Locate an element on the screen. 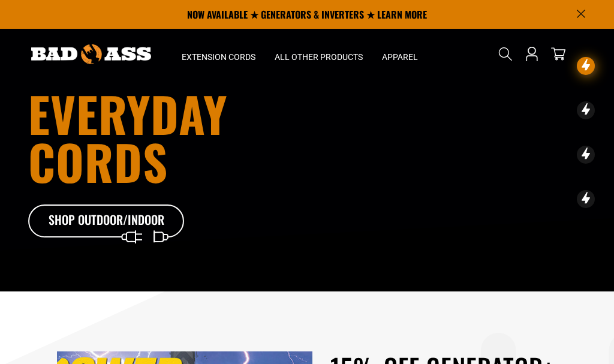  img: Bad Ass Extension Cords is located at coordinates (91, 54).